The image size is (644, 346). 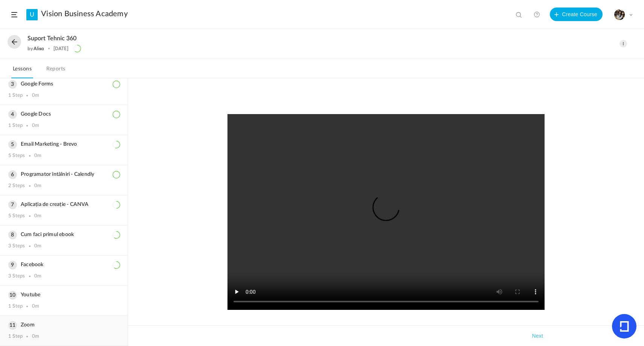 I want to click on a: U, so click(x=32, y=15).